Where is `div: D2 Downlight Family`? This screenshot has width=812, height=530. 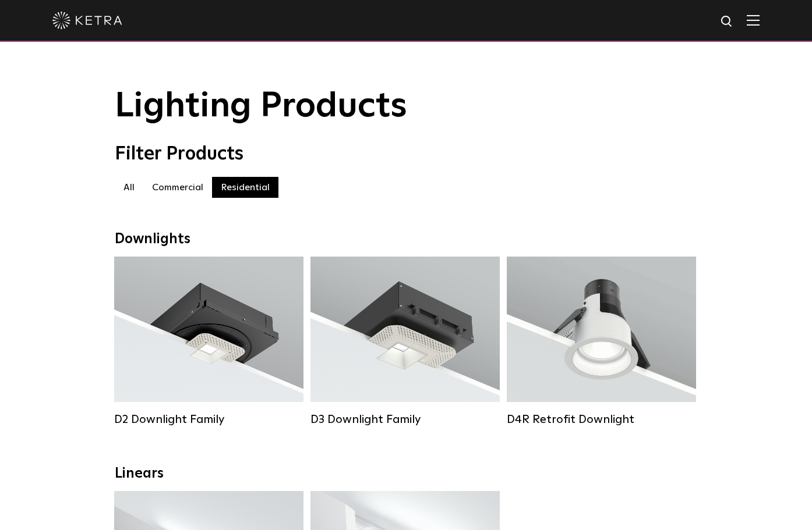 div: D2 Downlight Family is located at coordinates (209, 419).